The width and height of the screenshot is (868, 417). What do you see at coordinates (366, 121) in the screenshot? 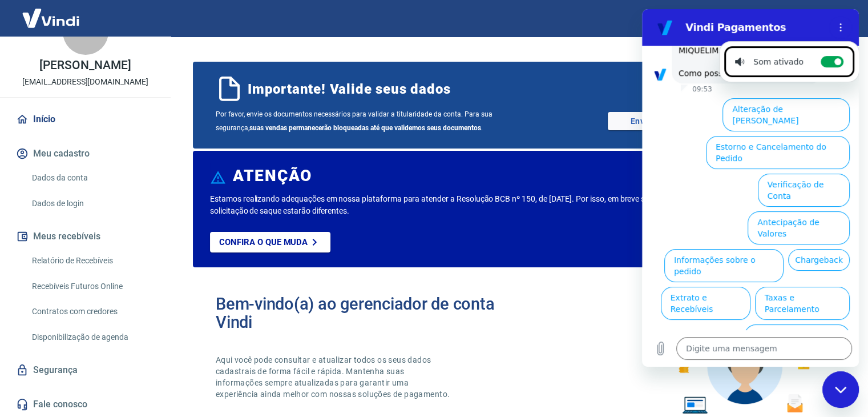
I see `span: Por favor, envie os documentos necessários para validar a titularidade da conta. Para sua seguran...` at bounding box center [366, 121].